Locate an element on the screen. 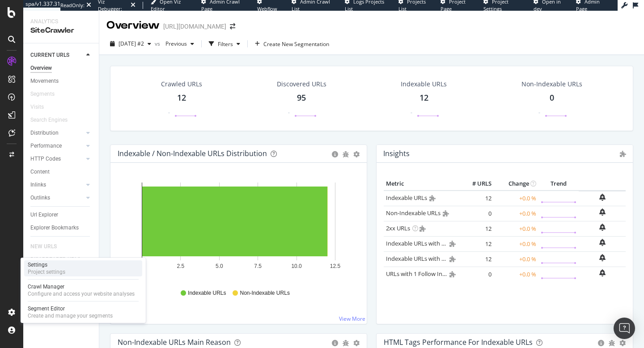 This screenshot has width=644, height=348. a: Search Engines is located at coordinates (53, 120).